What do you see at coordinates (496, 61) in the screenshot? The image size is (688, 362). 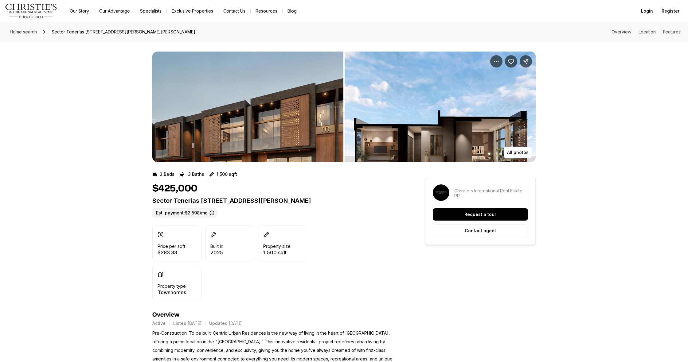 I see `button: Property options` at bounding box center [496, 61].